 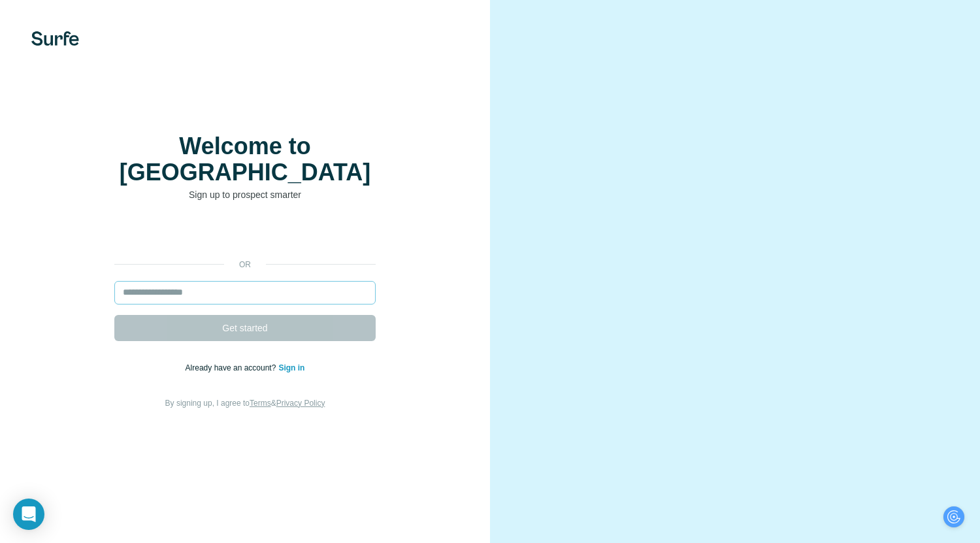 What do you see at coordinates (245, 195) in the screenshot?
I see `p: Sign up to prospect smarter` at bounding box center [245, 195].